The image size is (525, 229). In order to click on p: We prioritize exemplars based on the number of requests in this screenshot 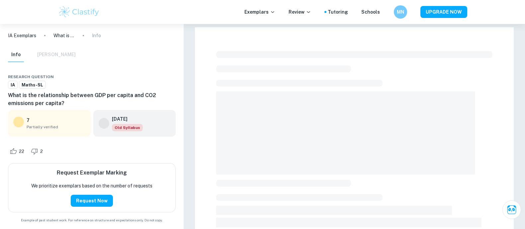, I will do `click(92, 186)`.